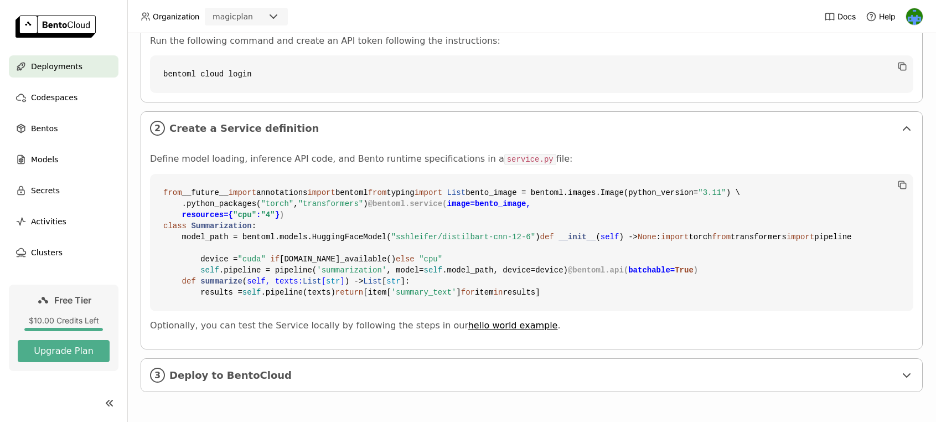 The width and height of the screenshot is (936, 422). What do you see at coordinates (349, 292) in the screenshot?
I see `span: return` at bounding box center [349, 292].